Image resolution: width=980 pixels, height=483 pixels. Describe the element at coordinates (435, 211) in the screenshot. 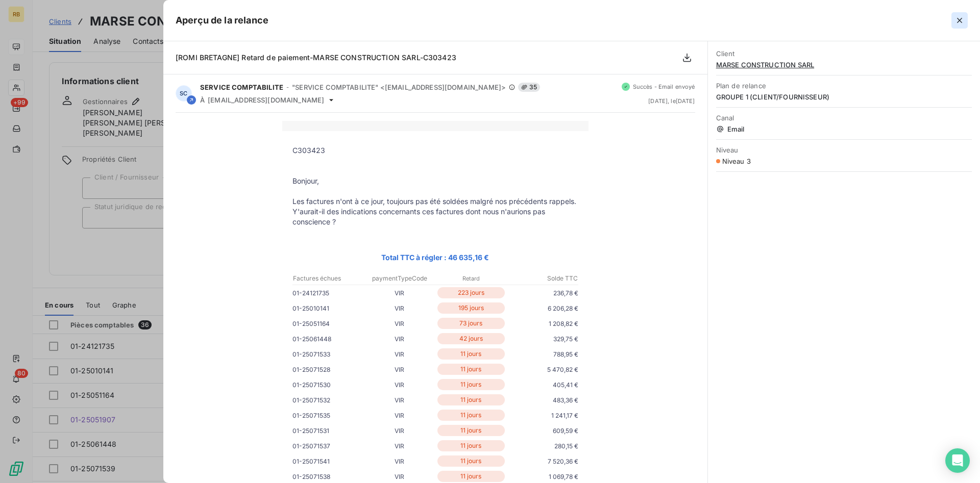

I see `p: Les factures n'ont à ce jour, toujours pas été soldées malgré nos précédents rappels. Y'aurait-il...` at that location.